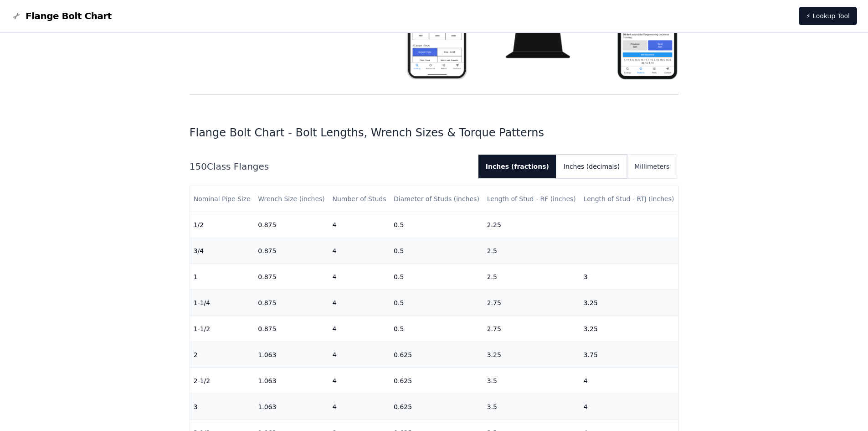 This screenshot has height=431, width=868. What do you see at coordinates (532, 199) in the screenshot?
I see `th: Length of Stud - RF (inches)` at bounding box center [532, 199].